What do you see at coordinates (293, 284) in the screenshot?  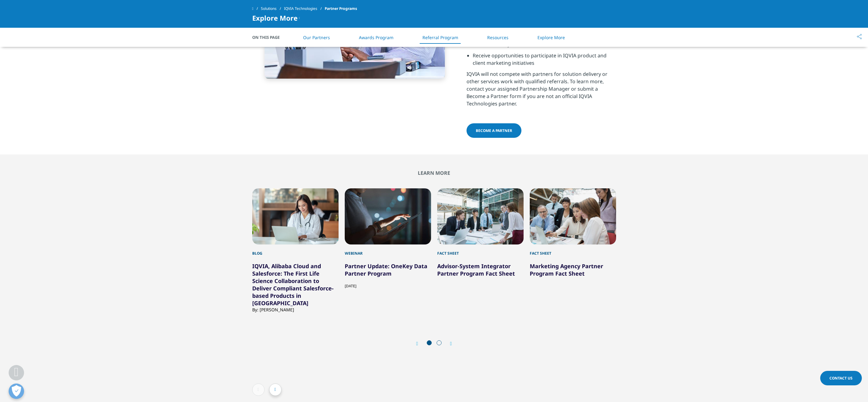 I see `a: IQVIA, Alibaba Cloud and Salesforce: The First Life Science Collaboration to Deliver Compliant Sa...` at bounding box center [293, 284].